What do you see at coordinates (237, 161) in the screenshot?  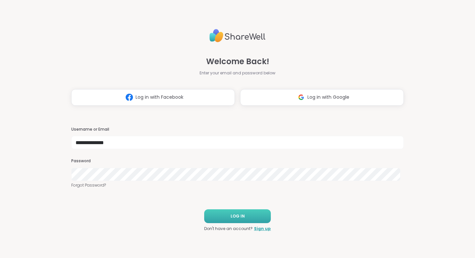 I see `h3: Password` at bounding box center [237, 161].